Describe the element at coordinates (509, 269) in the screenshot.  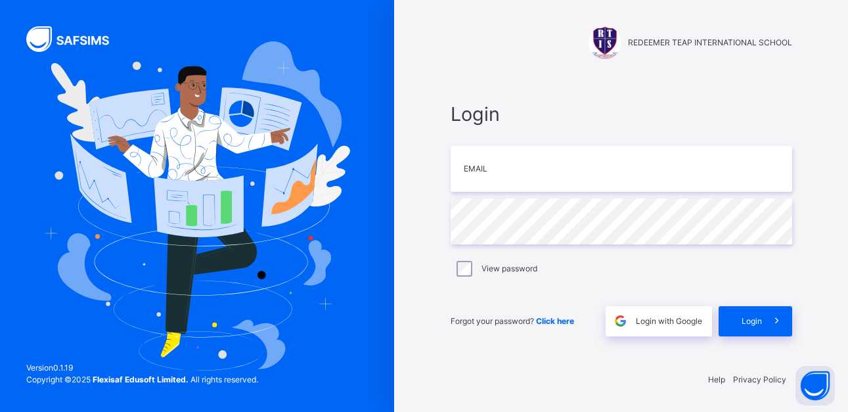
I see `label: View password` at that location.